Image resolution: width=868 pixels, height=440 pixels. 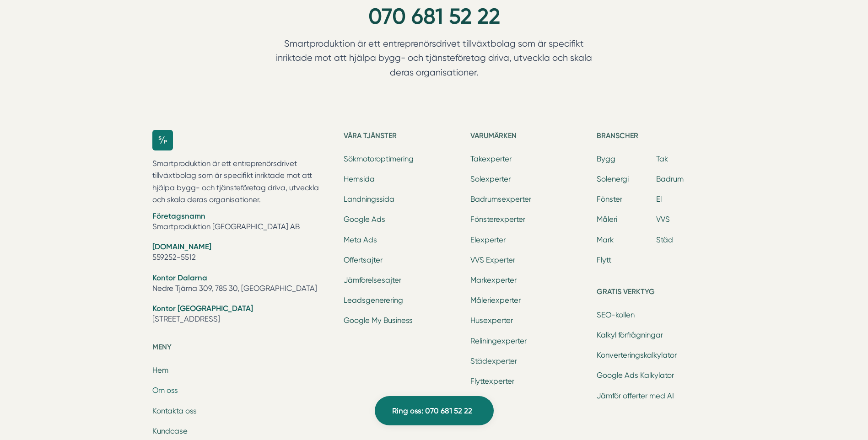 I want to click on a: Solenergi, so click(x=613, y=179).